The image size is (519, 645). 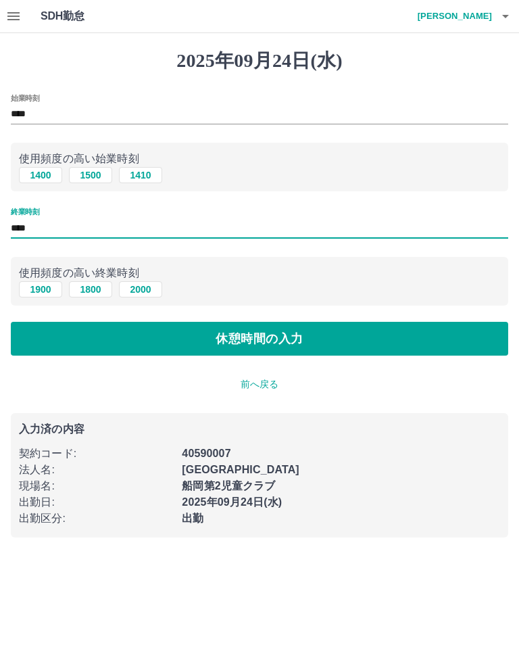 I want to click on button: 2000, so click(x=141, y=289).